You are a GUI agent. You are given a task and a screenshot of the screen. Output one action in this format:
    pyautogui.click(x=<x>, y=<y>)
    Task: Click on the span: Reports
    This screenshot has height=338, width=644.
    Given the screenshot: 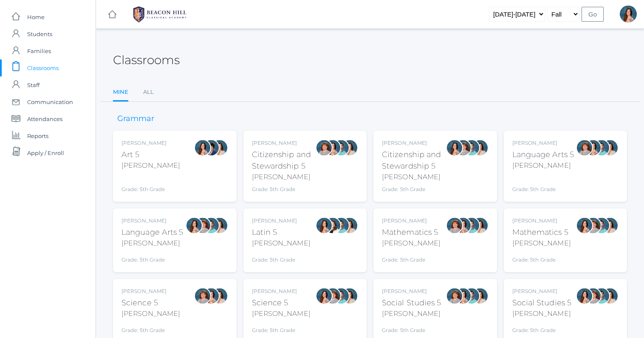 What is the action you would take?
    pyautogui.click(x=38, y=136)
    